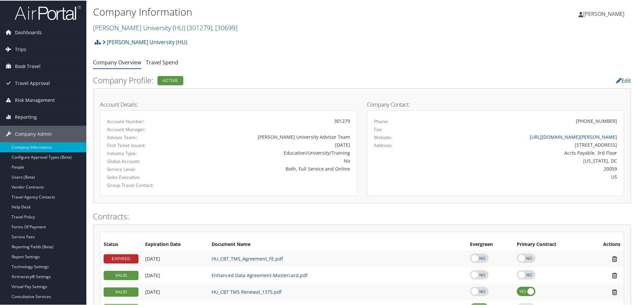 The height and width of the screenshot is (305, 635). What do you see at coordinates (381, 121) in the screenshot?
I see `label: Phone:` at bounding box center [381, 121].